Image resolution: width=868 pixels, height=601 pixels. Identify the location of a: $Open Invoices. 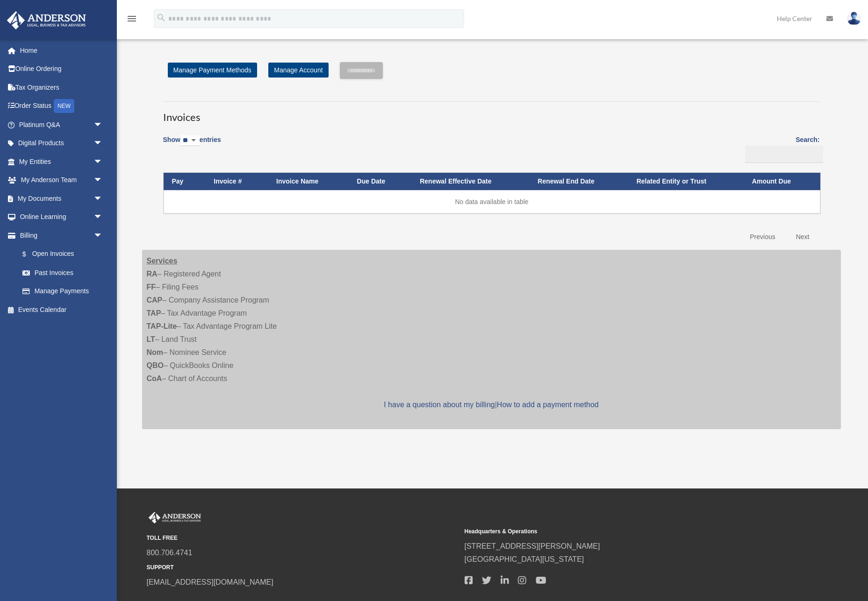
(60, 254).